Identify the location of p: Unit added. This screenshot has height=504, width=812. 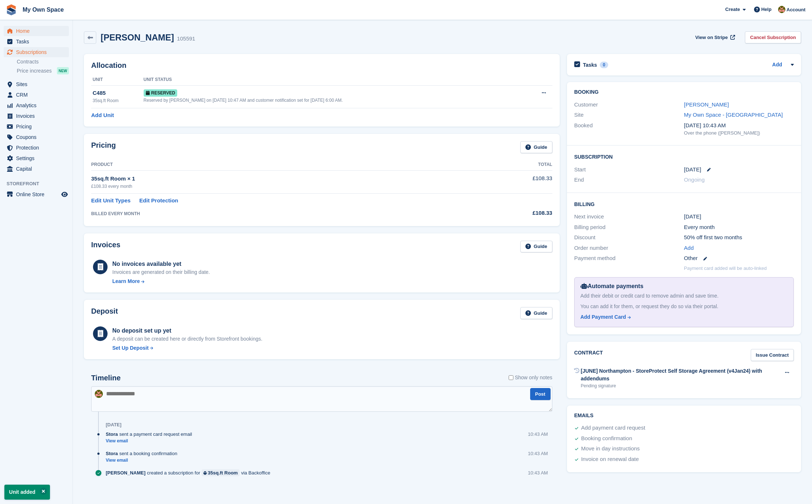
(27, 492).